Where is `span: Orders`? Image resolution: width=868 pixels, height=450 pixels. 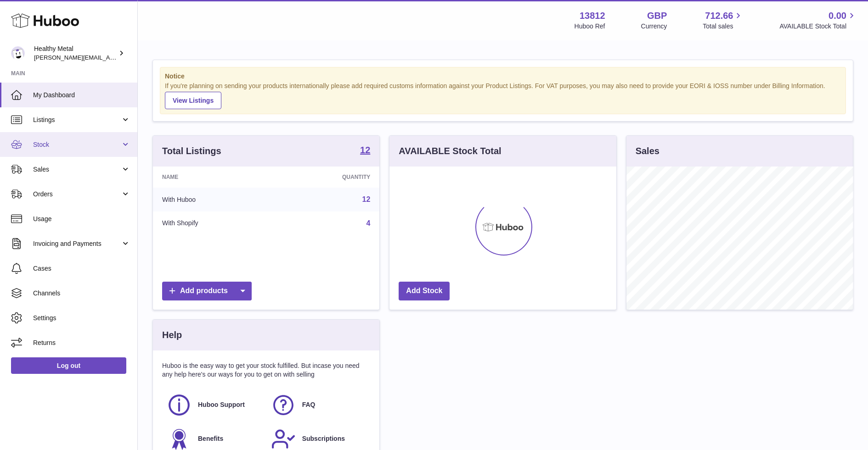 span: Orders is located at coordinates (77, 194).